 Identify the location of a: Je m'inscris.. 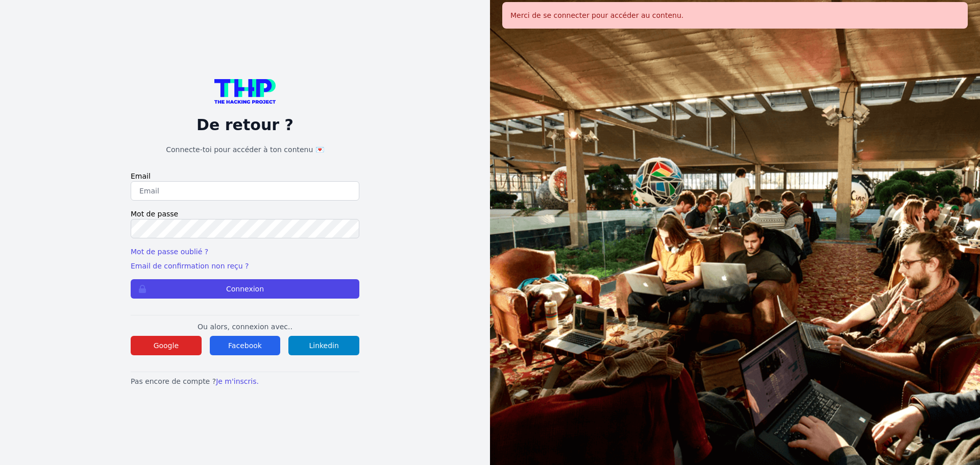
(237, 381).